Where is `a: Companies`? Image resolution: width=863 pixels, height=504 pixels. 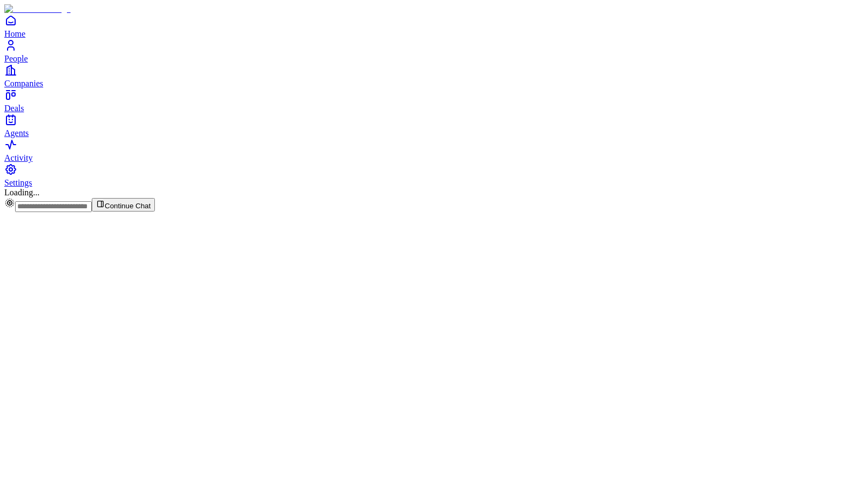 a: Companies is located at coordinates (432, 76).